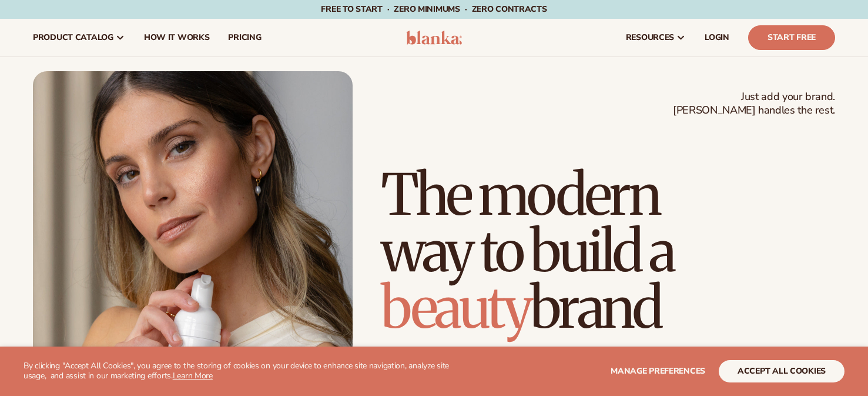 The image size is (868, 396). Describe the element at coordinates (456, 308) in the screenshot. I see `span: beauty` at that location.